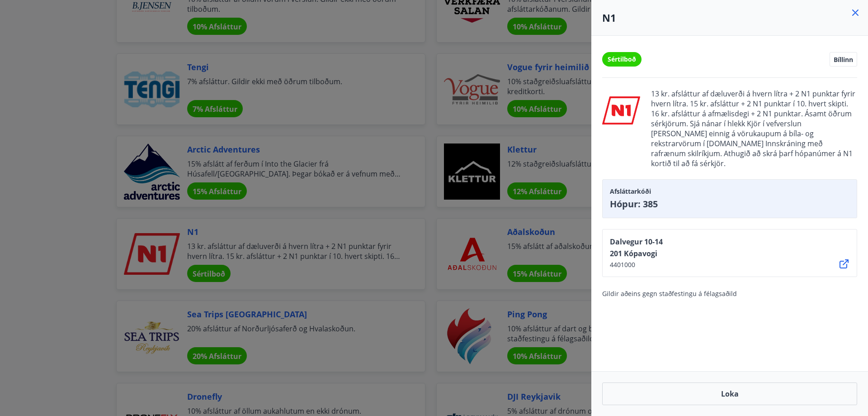 This screenshot has height=416, width=868. What do you see at coordinates (669, 293) in the screenshot?
I see `span: Gildir aðeins gegn staðfestingu á félagsaðild` at bounding box center [669, 293].